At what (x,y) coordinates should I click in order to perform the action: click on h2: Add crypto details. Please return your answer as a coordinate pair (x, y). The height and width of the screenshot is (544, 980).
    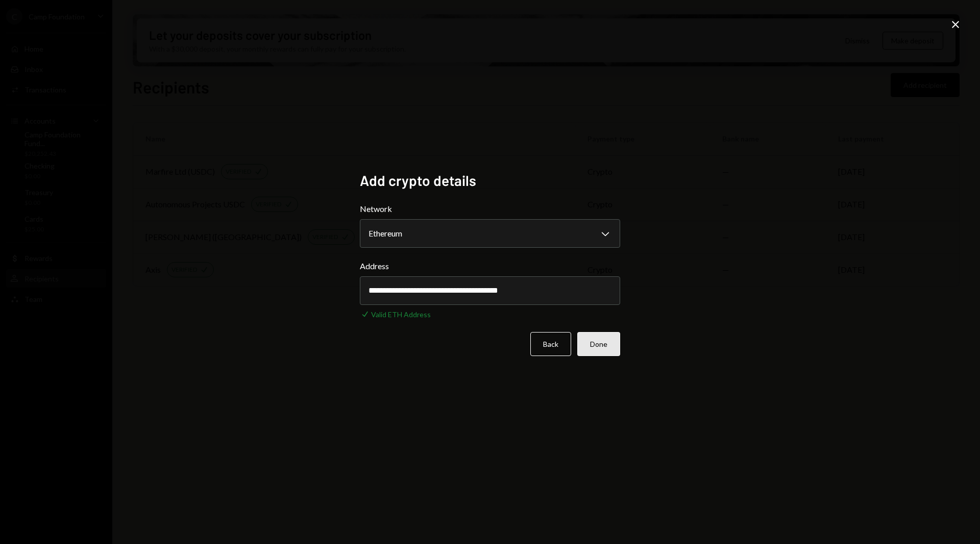
    Looking at the image, I should click on (490, 180).